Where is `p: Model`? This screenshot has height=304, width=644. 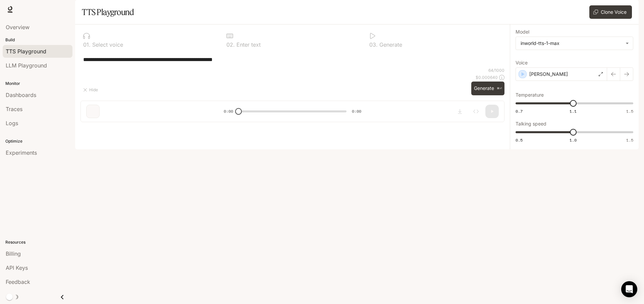 p: Model is located at coordinates (522, 32).